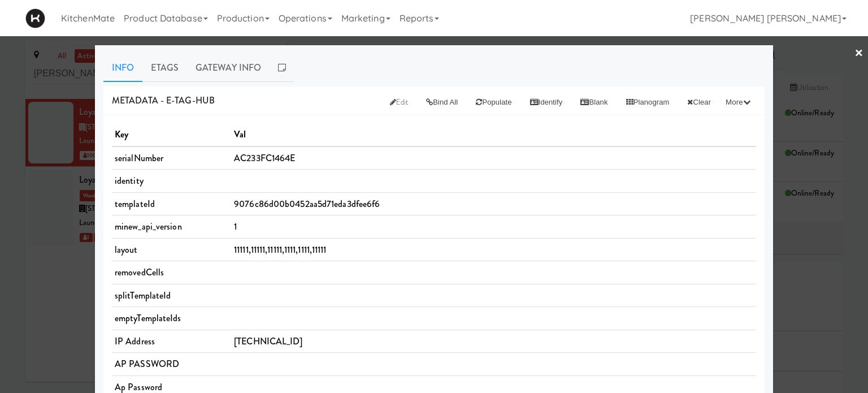 The height and width of the screenshot is (393, 868). Describe the element at coordinates (738, 102) in the screenshot. I see `button: More` at that location.